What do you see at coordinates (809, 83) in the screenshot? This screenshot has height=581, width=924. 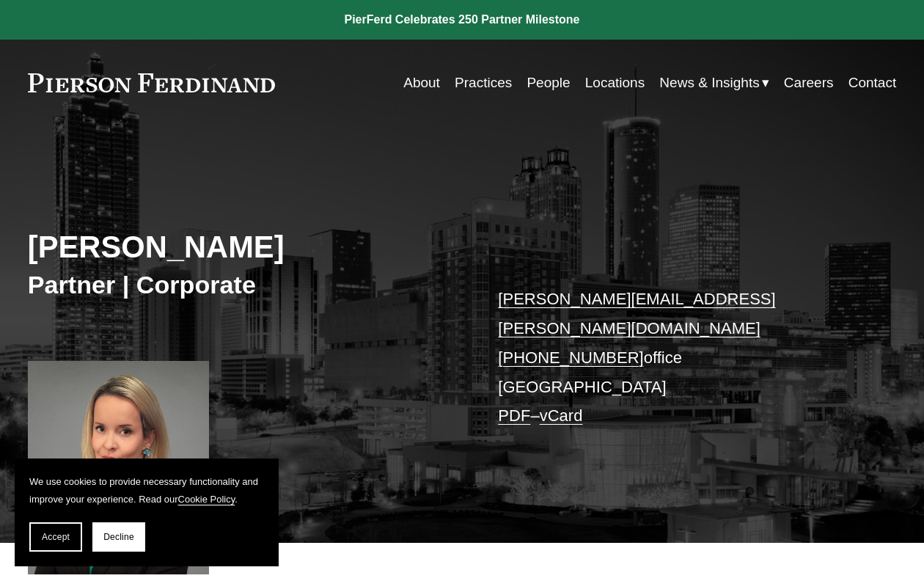 I see `a: Careers` at bounding box center [809, 83].